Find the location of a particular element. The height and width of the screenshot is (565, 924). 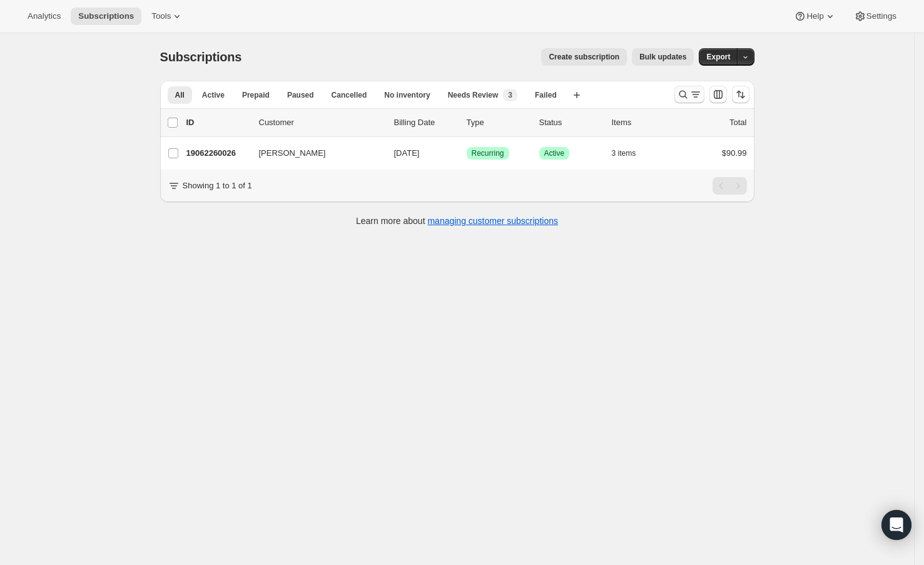

div: IDCustomerBilling DateTypeStatusItemsTotal is located at coordinates (467, 123).